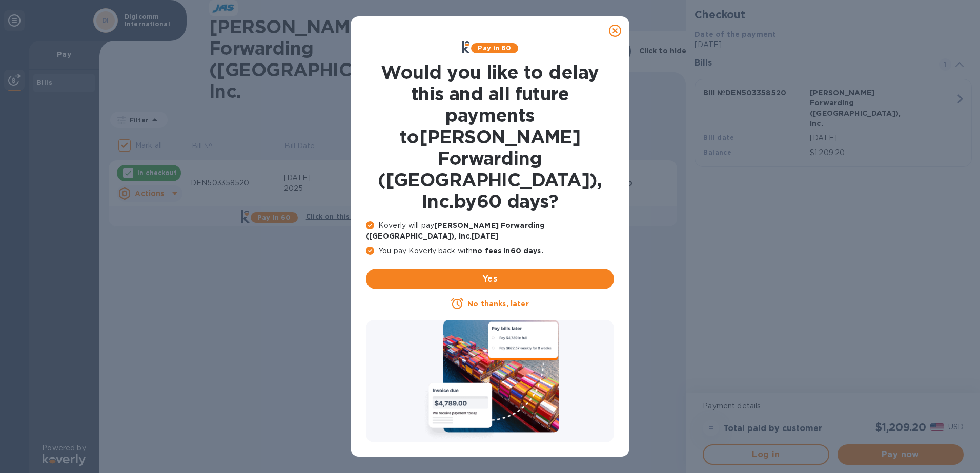 This screenshot has height=473, width=980. Describe the element at coordinates (490, 279) in the screenshot. I see `button: Yes` at that location.